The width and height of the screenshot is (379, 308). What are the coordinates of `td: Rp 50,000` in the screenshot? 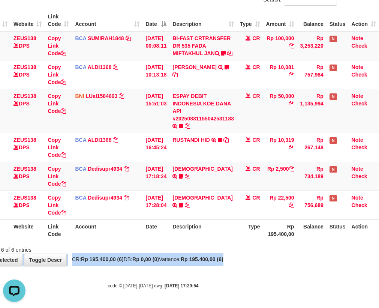 It's located at (280, 111).